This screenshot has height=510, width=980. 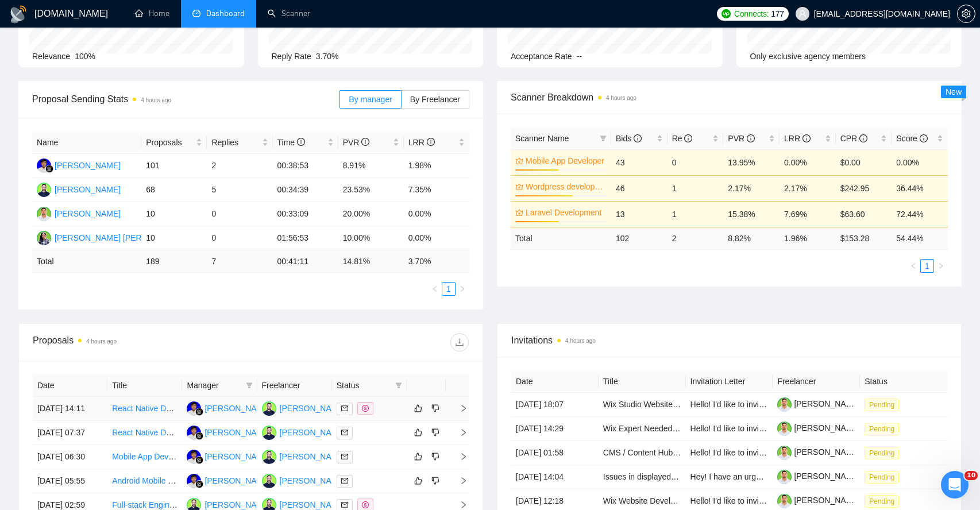 I want to click on td: 14.81 %, so click(x=371, y=261).